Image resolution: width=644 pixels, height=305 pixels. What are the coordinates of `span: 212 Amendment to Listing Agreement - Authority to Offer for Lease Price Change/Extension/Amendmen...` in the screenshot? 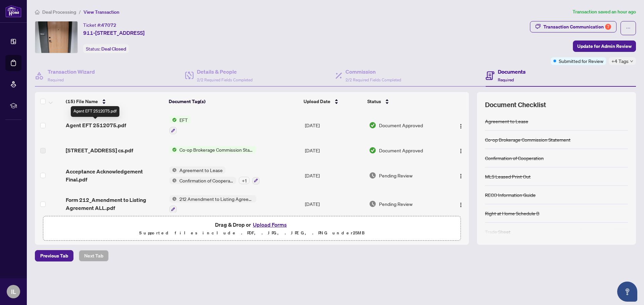 It's located at (216, 199).